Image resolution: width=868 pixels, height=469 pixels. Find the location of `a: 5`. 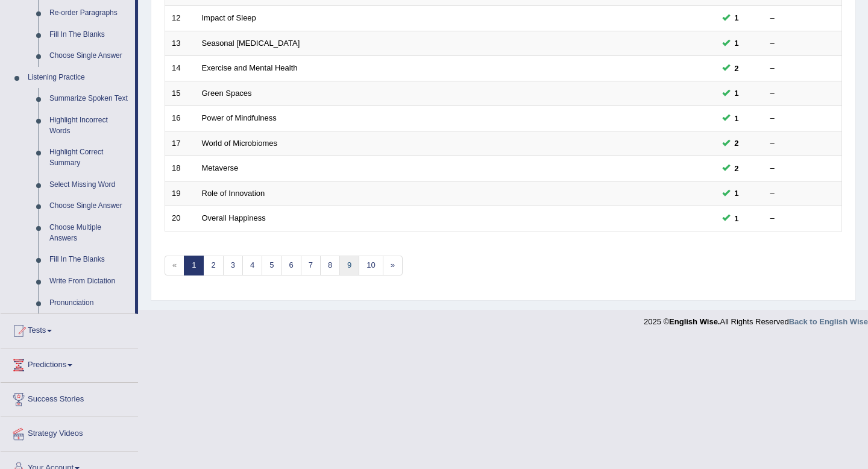

a: 5 is located at coordinates (271, 266).